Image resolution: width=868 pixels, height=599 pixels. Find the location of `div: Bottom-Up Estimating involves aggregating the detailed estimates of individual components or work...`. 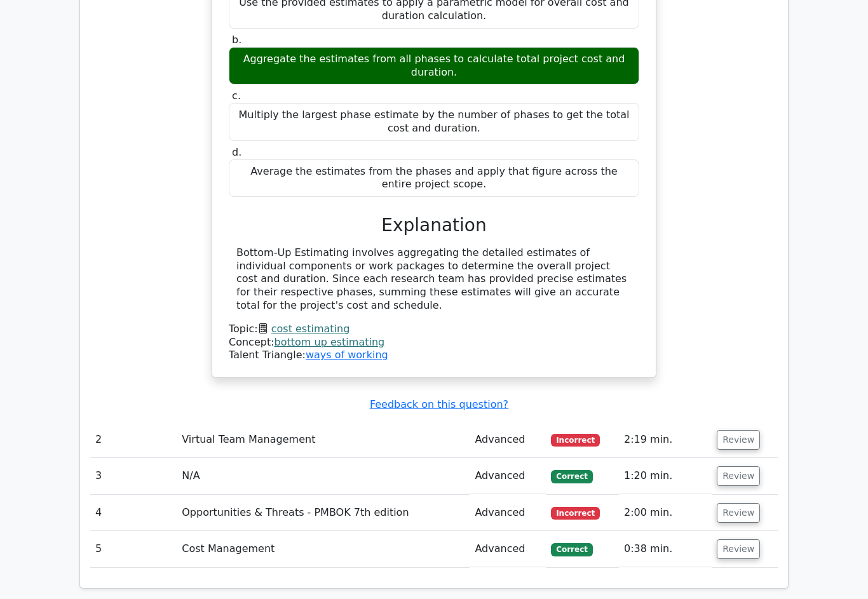

div: Bottom-Up Estimating involves aggregating the detailed estimates of individual components or work... is located at coordinates (434, 279).